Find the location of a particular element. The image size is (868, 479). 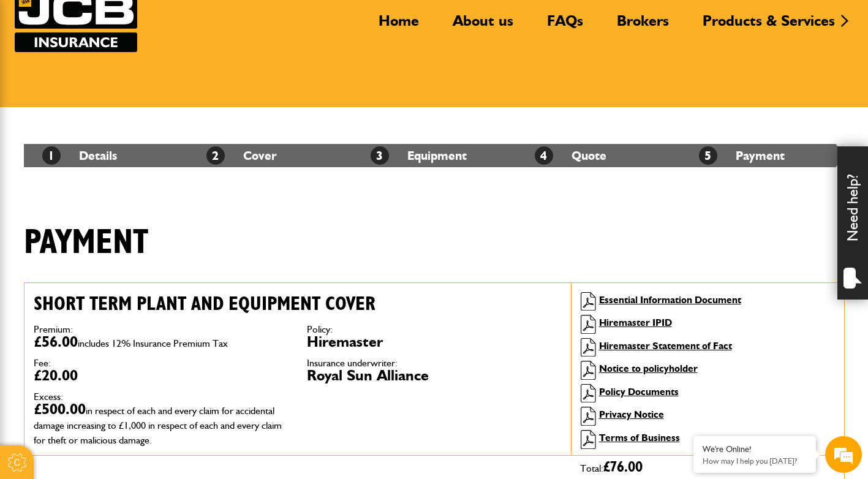

dt: Premium: is located at coordinates (161, 329).